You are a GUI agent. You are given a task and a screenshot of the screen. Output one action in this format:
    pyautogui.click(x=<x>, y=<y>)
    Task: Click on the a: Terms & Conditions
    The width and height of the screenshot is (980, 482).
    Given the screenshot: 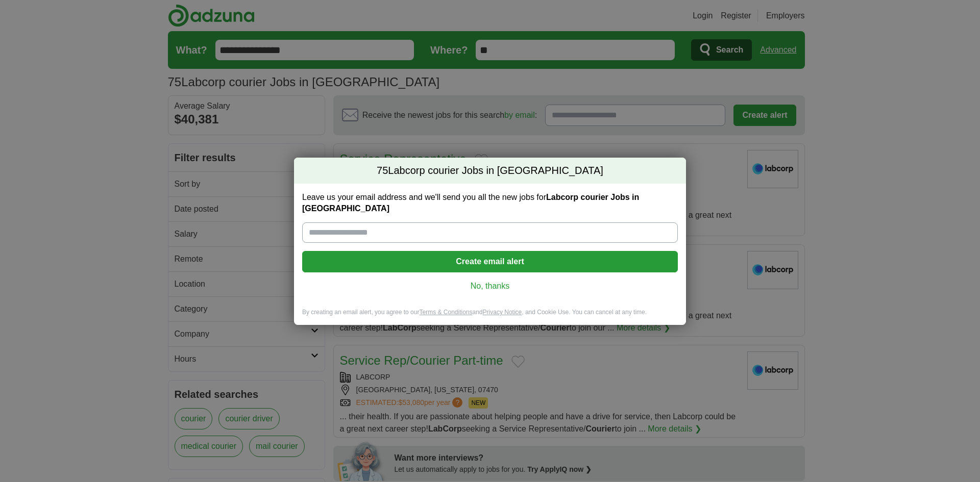 What is the action you would take?
    pyautogui.click(x=446, y=312)
    